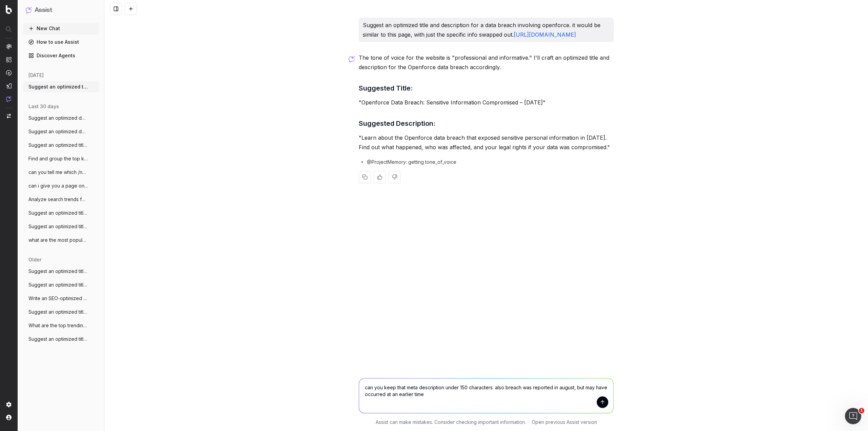  Describe the element at coordinates (451, 422) in the screenshot. I see `p: Assist can make mistakes. Consider checking important information.` at that location.